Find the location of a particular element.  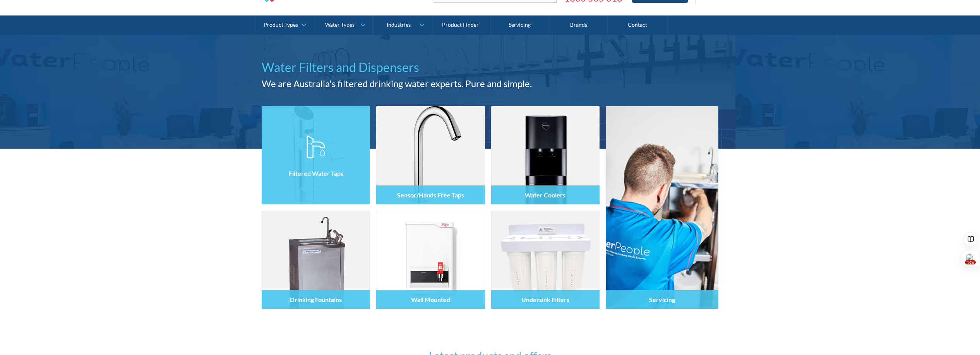

a: Contact is located at coordinates (638, 26).